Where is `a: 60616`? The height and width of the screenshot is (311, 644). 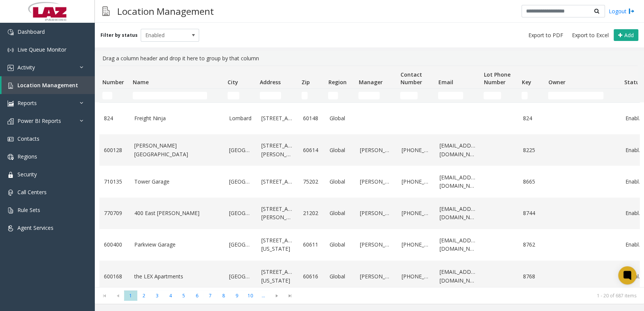
a: 60616 is located at coordinates (312, 277).